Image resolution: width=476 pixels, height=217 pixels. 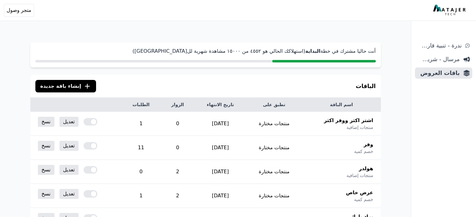 I want to click on span: مرسال - شريط دعاية, so click(x=438, y=59).